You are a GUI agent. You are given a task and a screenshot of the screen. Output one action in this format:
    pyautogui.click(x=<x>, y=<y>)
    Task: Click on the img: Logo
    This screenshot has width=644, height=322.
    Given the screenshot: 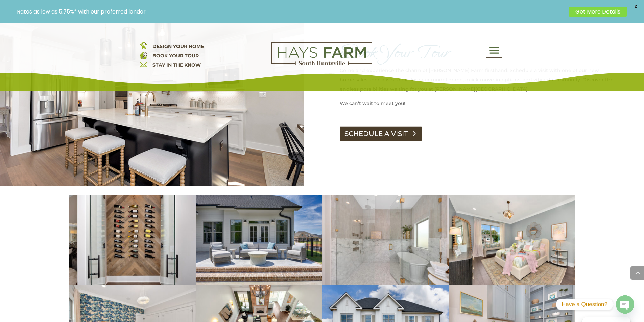 What is the action you would take?
    pyautogui.click(x=322, y=53)
    